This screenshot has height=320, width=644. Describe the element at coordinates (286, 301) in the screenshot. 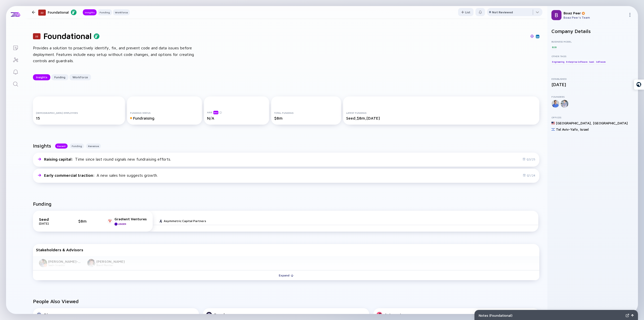

I see `h2: People Also Viewed` at that location.